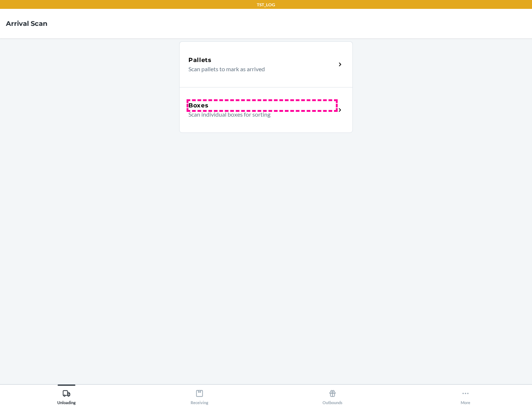  Describe the element at coordinates (332, 395) in the screenshot. I see `button: Outbounds` at that location.